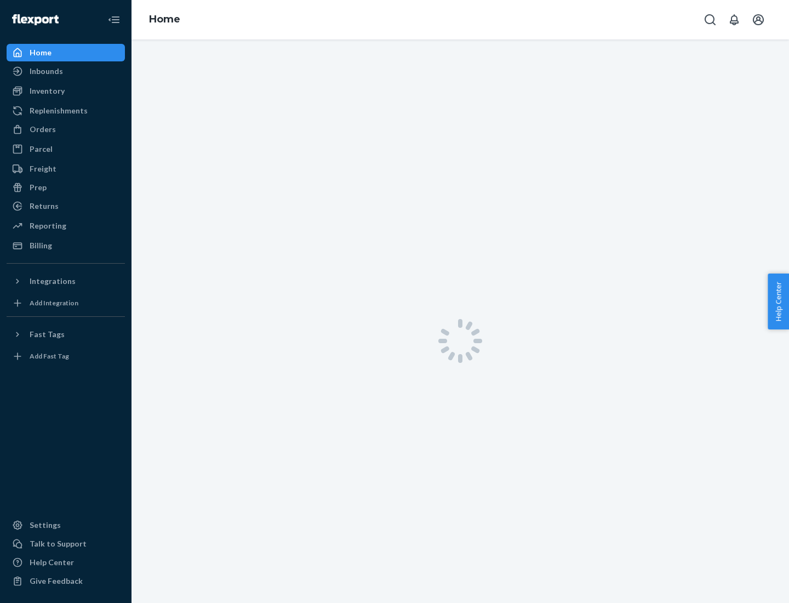 The width and height of the screenshot is (789, 603). I want to click on div: Fast Tags, so click(47, 334).